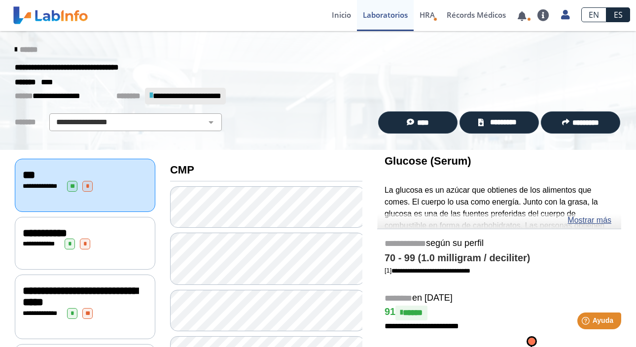 This screenshot has width=636, height=347. I want to click on h5: según su perfil, so click(499, 243).